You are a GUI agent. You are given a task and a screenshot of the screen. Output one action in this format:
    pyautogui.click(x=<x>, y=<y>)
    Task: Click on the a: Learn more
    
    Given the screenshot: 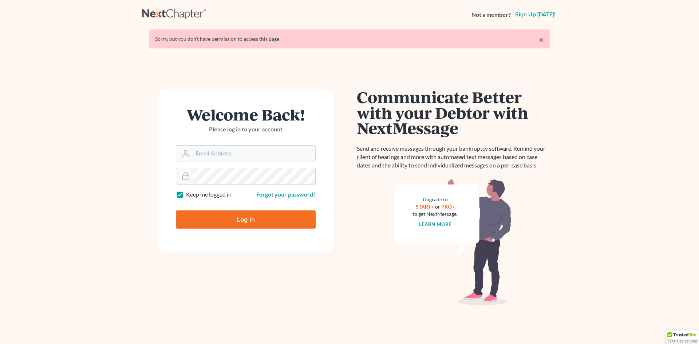 What is the action you would take?
    pyautogui.click(x=435, y=224)
    